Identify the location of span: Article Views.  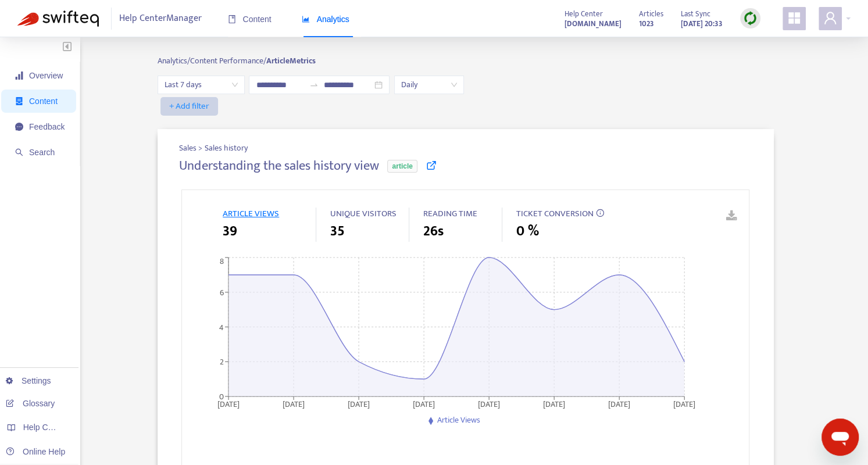
(459, 420).